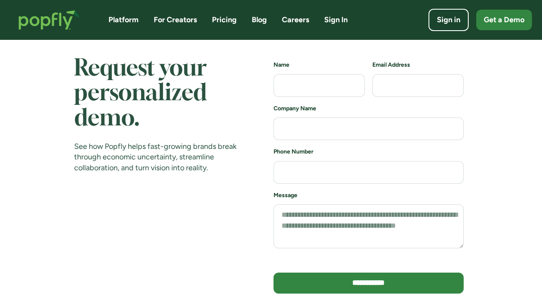  What do you see at coordinates (157, 94) in the screenshot?
I see `h1: Request your personalized demo.` at bounding box center [157, 94].